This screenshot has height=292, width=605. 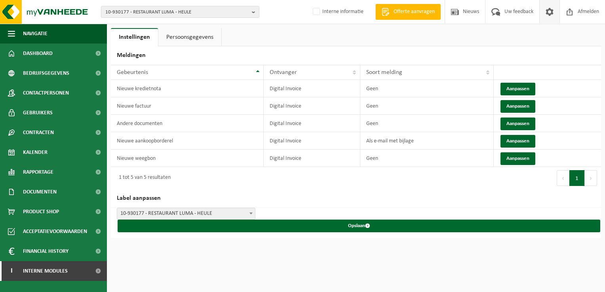 I want to click on button: Previous, so click(x=563, y=178).